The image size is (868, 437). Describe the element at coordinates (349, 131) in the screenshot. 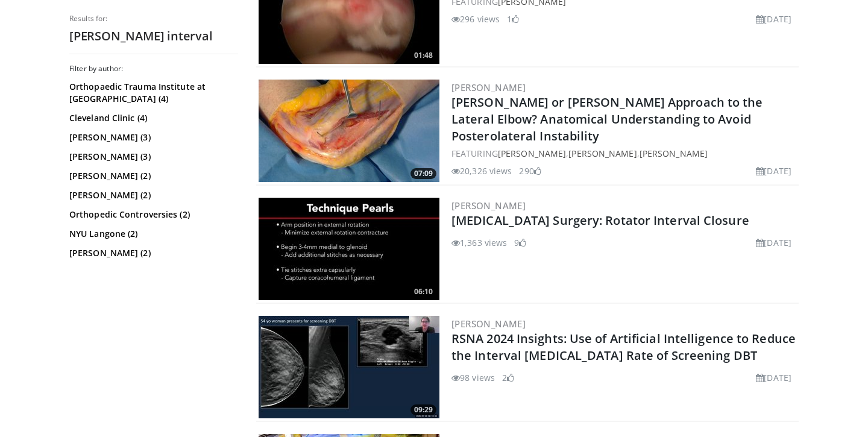

I see `a: 07:09` at that location.